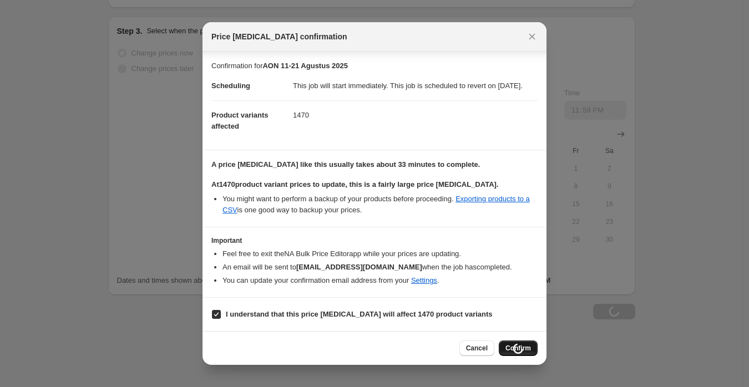 The image size is (749, 387). I want to click on span: Product variants affected, so click(240, 120).